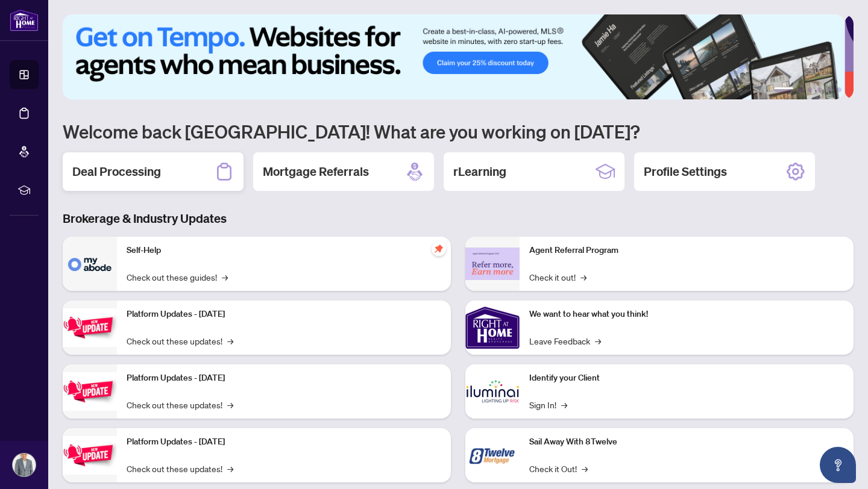  Describe the element at coordinates (800, 90) in the screenshot. I see `button: 2` at that location.